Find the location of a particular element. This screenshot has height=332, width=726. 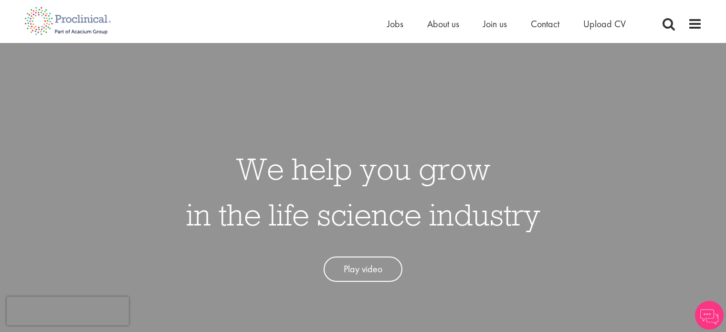

span: About us is located at coordinates (443, 24).